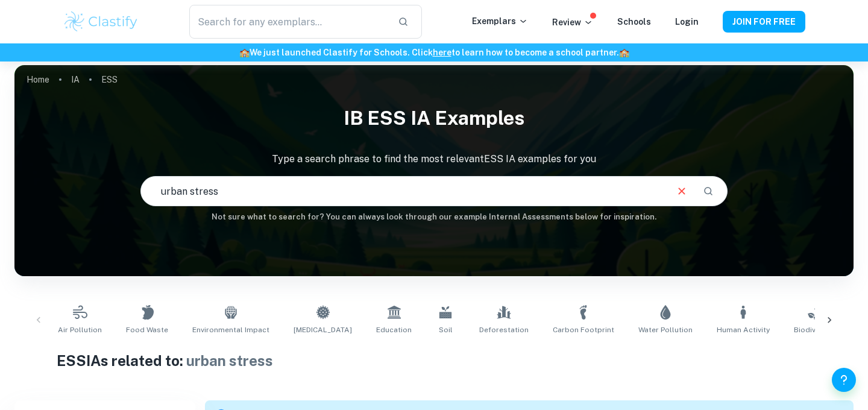  Describe the element at coordinates (434, 159) in the screenshot. I see `p: Type a search phrase to find the most relevant ESS IA examples for you` at that location.